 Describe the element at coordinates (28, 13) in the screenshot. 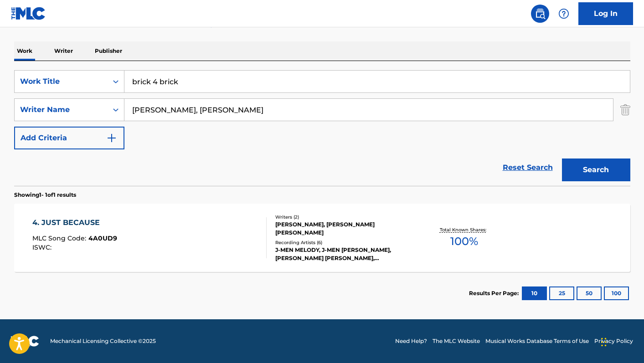

I see `img: MLC Logo` at that location.